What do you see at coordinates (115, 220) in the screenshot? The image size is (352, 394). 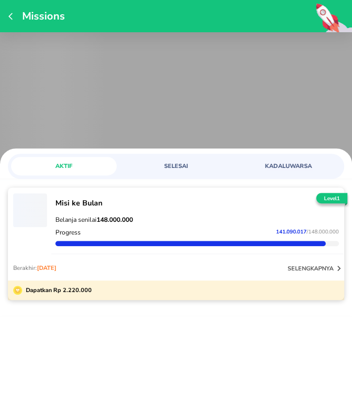 I see `strong: 148.000.000` at bounding box center [115, 220].